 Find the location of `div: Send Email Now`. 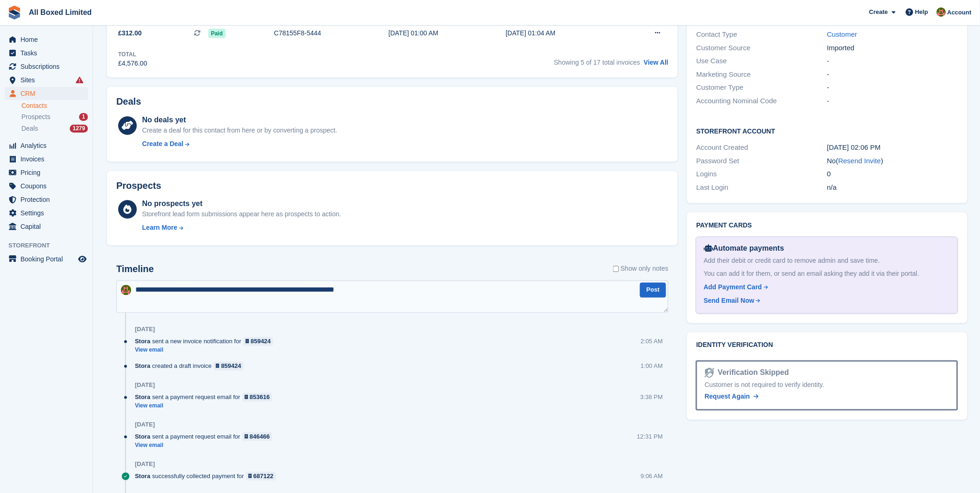

div: Send Email Now is located at coordinates (729, 301).